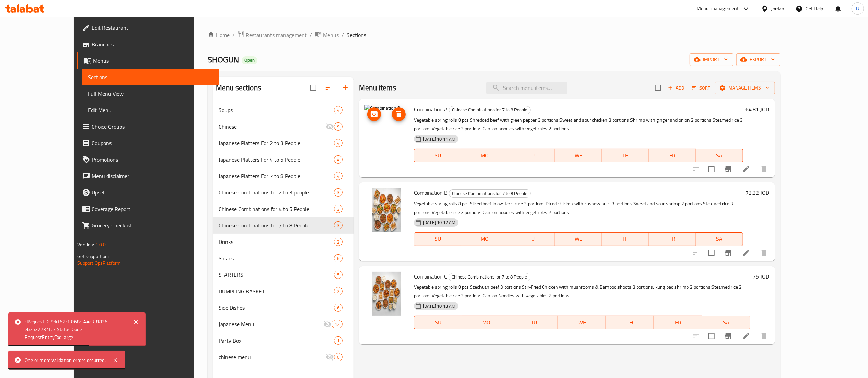 Image resolution: width=868 pixels, height=378 pixels. What do you see at coordinates (276, 209) in the screenshot?
I see `div: Chinese Combinations for 4 to 5 People` at bounding box center [276, 209].